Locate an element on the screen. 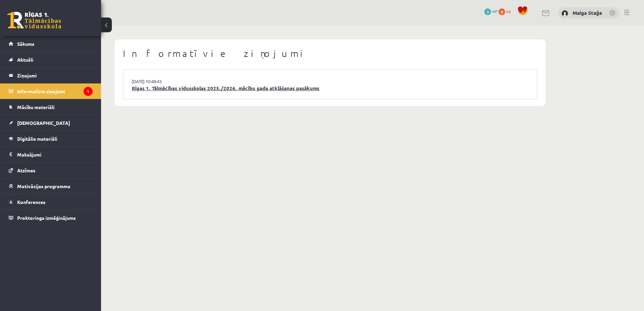  a: Maiga Stağe is located at coordinates (587, 13).